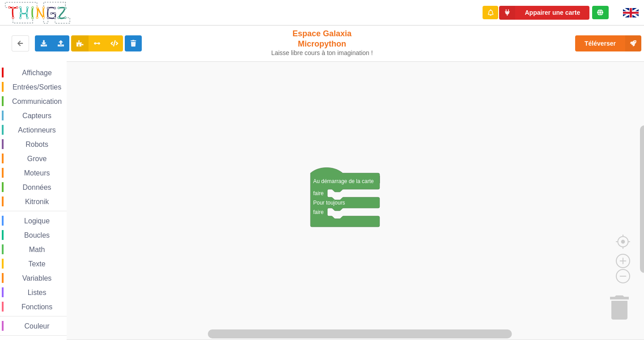  Describe the element at coordinates (37, 187) in the screenshot. I see `span: Données` at that location.